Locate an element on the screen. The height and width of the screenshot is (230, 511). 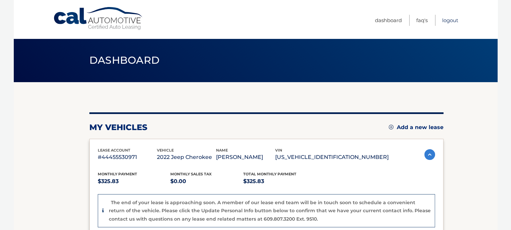
span: Monthly sales Tax is located at coordinates (191, 174).